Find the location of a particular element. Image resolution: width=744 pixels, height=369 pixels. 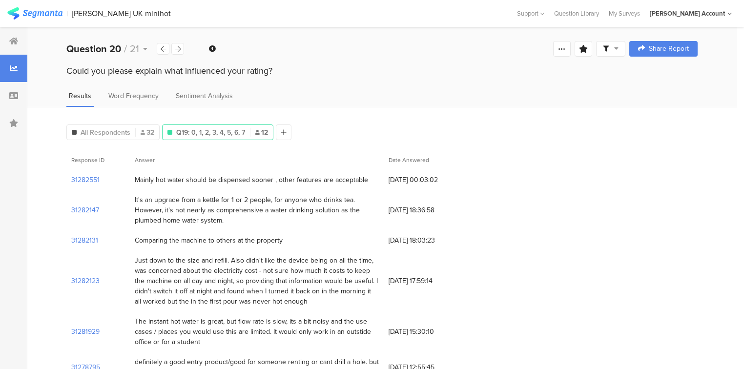

span: Date Answered is located at coordinates (408, 160).